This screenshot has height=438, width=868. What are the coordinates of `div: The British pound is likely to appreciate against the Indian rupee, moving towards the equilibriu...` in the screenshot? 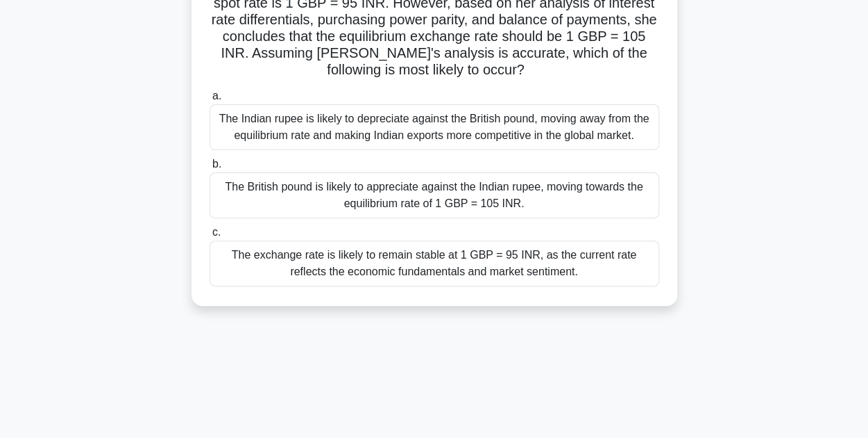 It's located at (435, 195).